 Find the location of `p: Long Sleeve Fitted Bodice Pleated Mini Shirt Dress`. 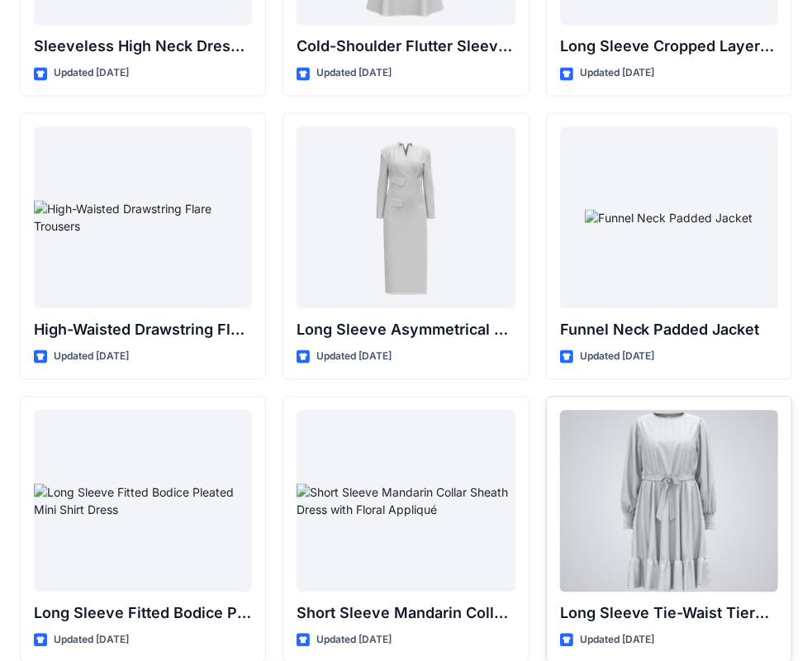

p: Long Sleeve Fitted Bodice Pleated Mini Shirt Dress is located at coordinates (143, 613).